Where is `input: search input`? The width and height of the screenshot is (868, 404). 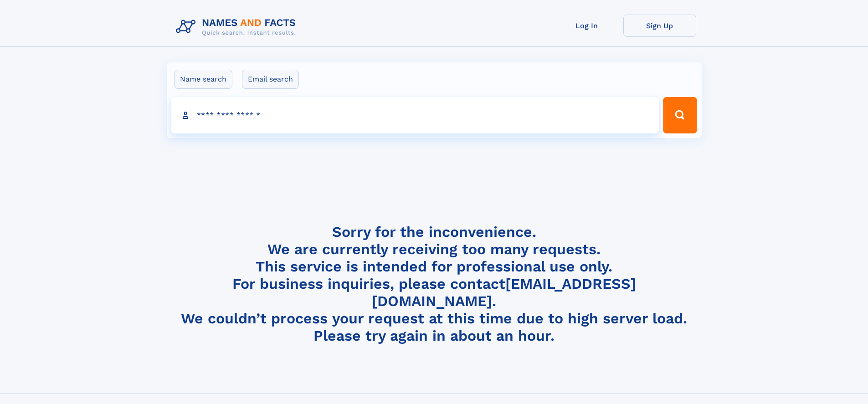
input: search input is located at coordinates (415, 115).